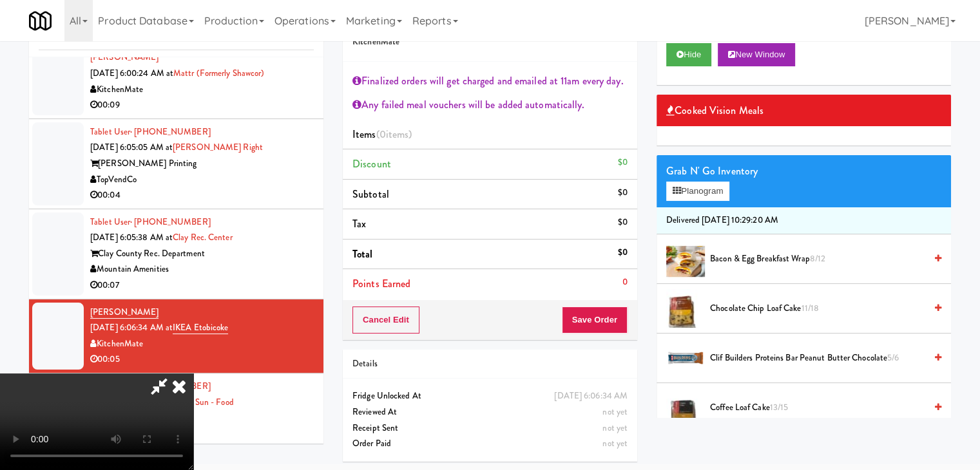 This screenshot has width=980, height=470. What do you see at coordinates (756, 55) in the screenshot?
I see `button: New Window` at bounding box center [756, 55].